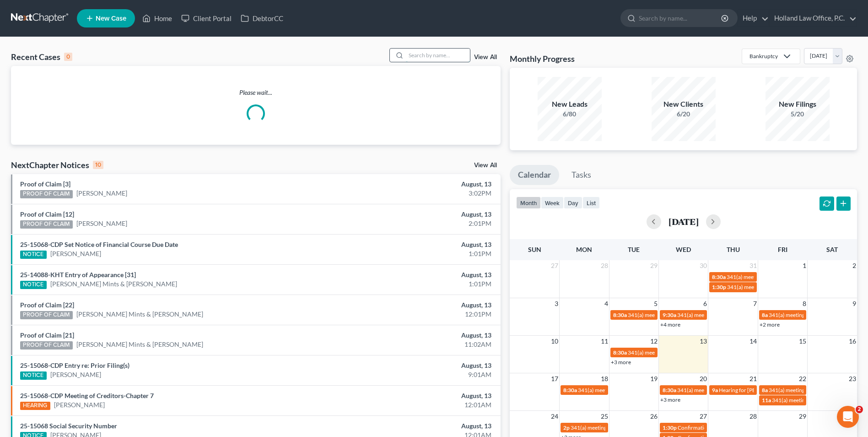 The height and width of the screenshot is (437, 868). What do you see at coordinates (604, 379) in the screenshot?
I see `span: 18` at bounding box center [604, 379].